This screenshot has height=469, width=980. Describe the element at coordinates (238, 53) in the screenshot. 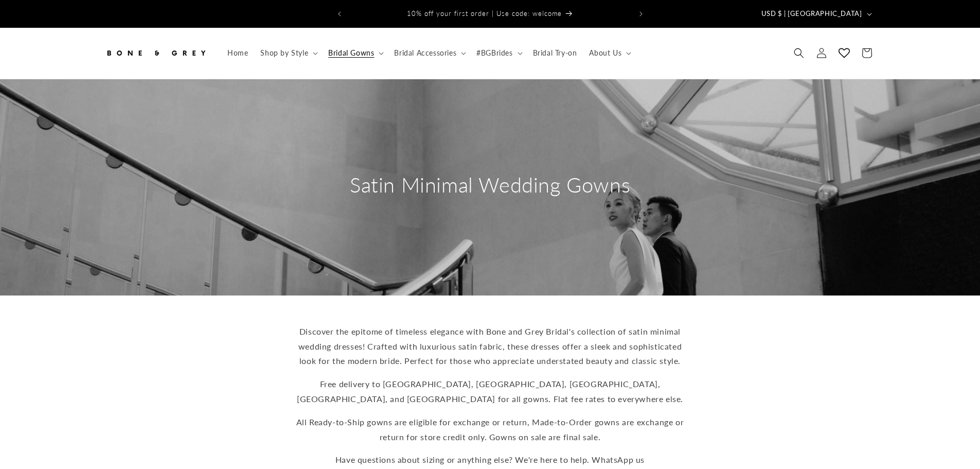

I see `span: Home` at that location.